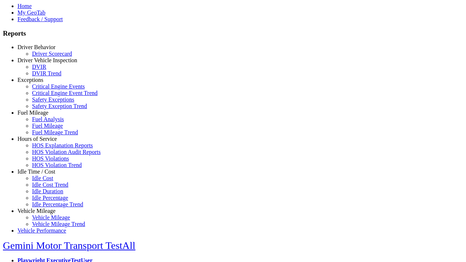 Image resolution: width=466 pixels, height=262 pixels. What do you see at coordinates (37, 139) in the screenshot?
I see `a: Hours of Service` at bounding box center [37, 139].